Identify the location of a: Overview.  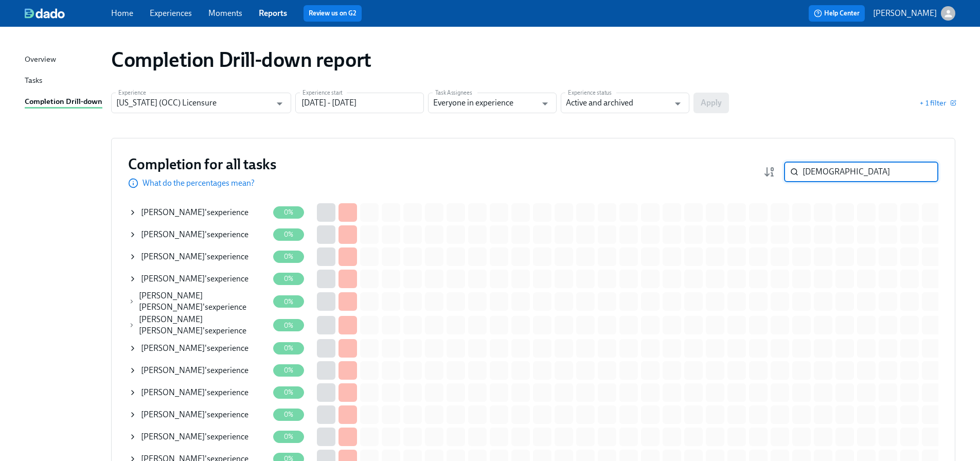
(64, 60).